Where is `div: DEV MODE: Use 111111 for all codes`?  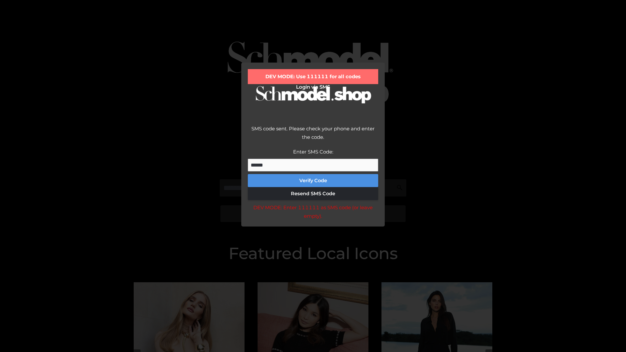
div: DEV MODE: Use 111111 for all codes is located at coordinates (313, 77).